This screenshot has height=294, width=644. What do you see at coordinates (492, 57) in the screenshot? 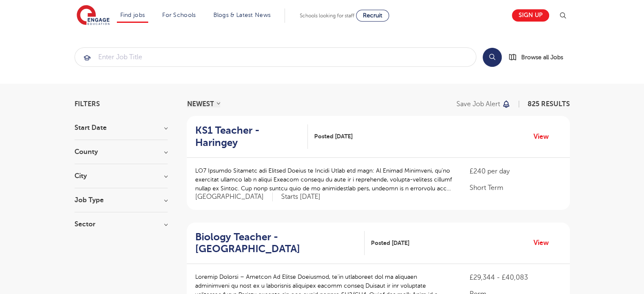
I see `button: Search` at bounding box center [492, 57].